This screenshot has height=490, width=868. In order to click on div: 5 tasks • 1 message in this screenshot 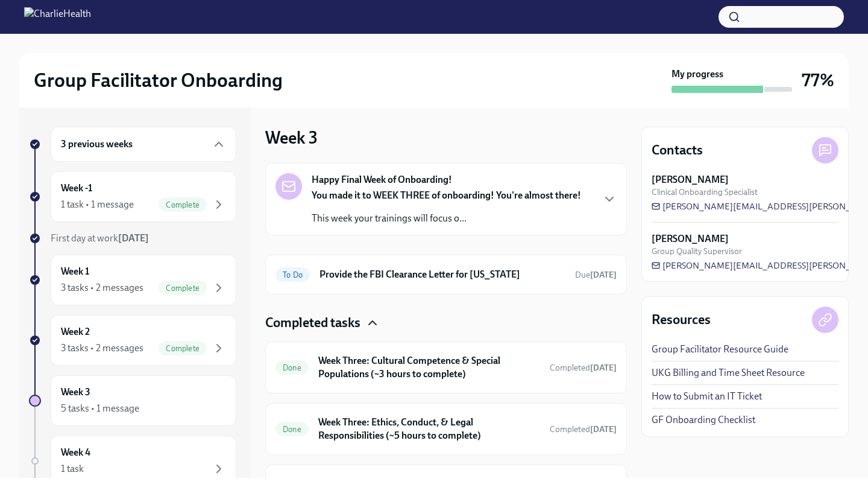, I will do `click(100, 408)`.